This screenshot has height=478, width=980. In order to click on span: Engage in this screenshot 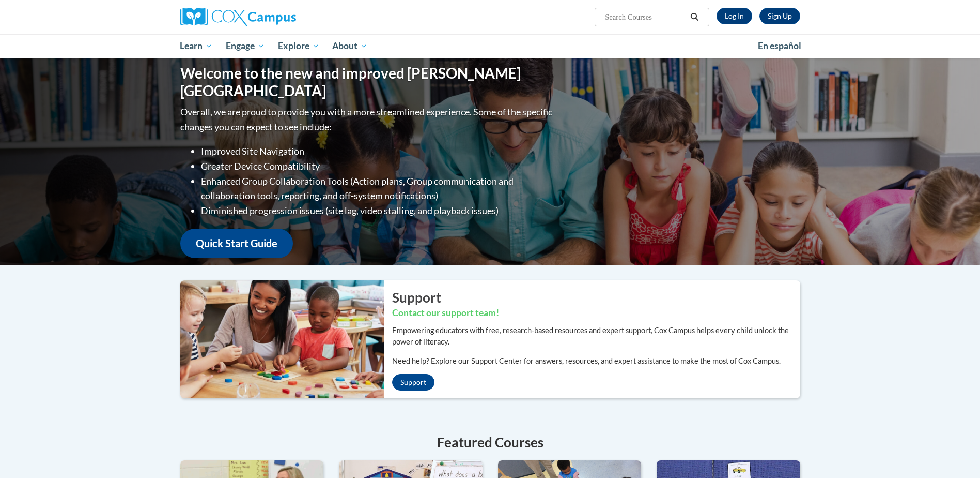, I will do `click(245, 46)`.